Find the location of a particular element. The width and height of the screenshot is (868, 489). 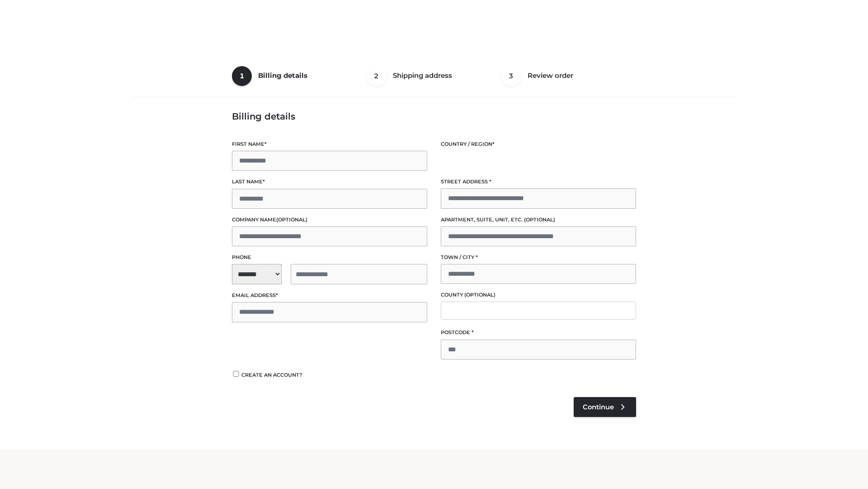

span: Continue is located at coordinates (598, 407).